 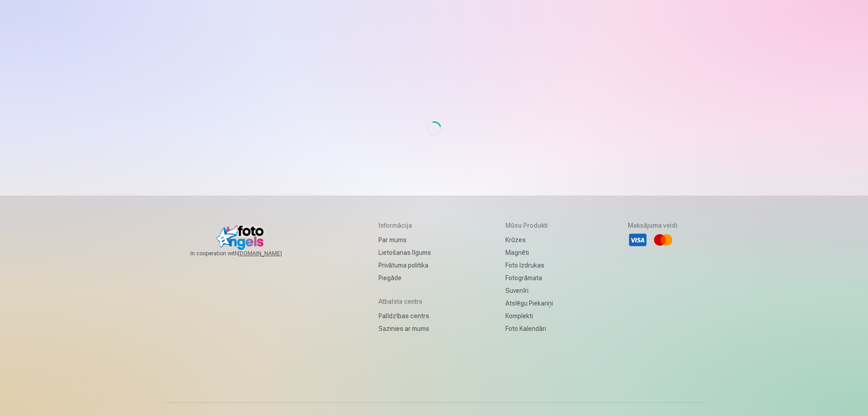 I want to click on a: Palīdzības centrs, so click(x=405, y=316).